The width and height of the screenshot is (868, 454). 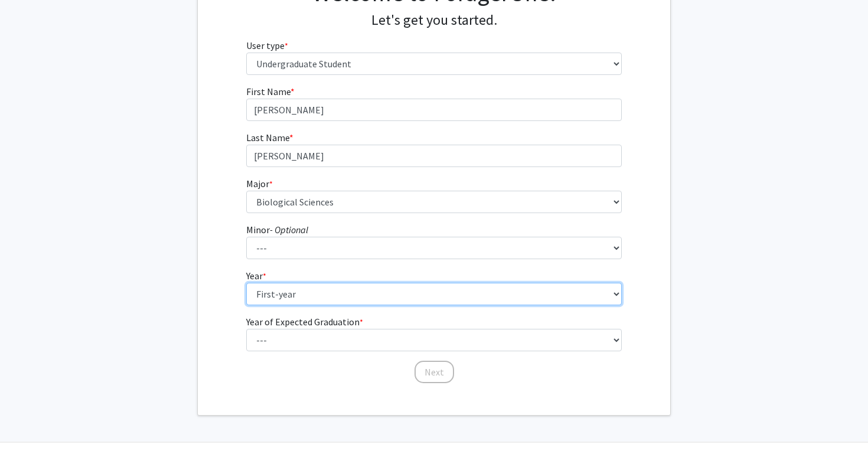 I want to click on label: Minor, so click(x=277, y=230).